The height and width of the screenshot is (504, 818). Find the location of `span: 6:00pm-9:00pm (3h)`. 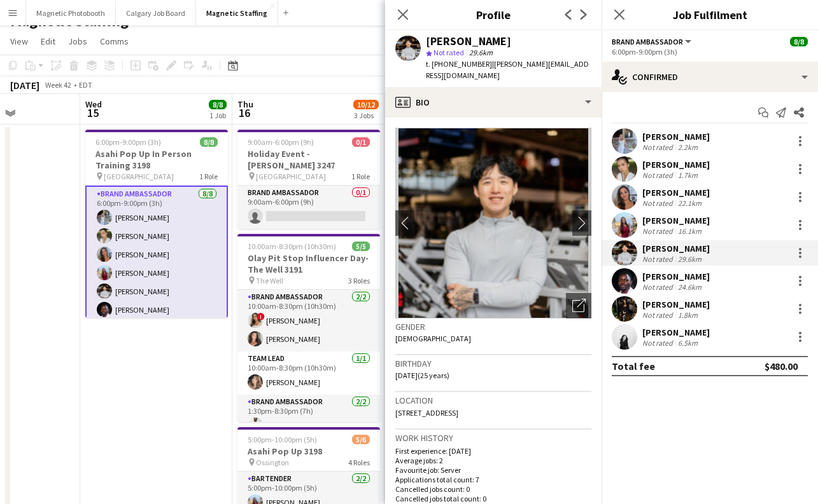

span: 6:00pm-9:00pm (3h) is located at coordinates (128, 142).